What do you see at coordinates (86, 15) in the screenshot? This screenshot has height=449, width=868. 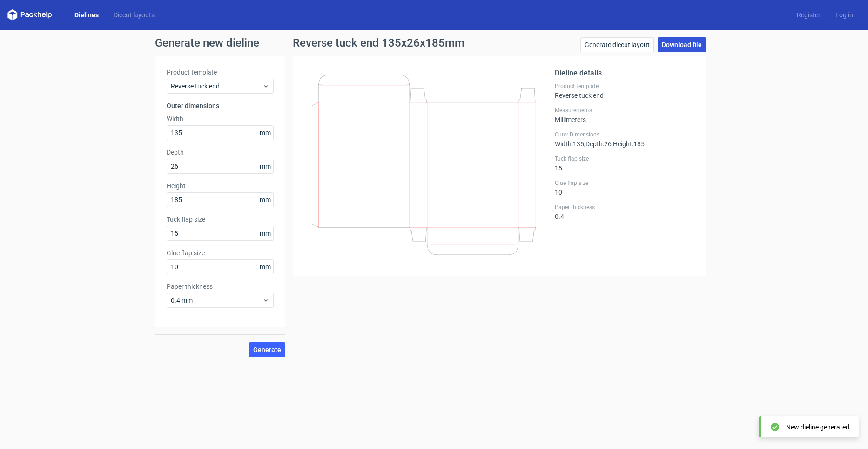 I see `a: Dielines` at bounding box center [86, 15].